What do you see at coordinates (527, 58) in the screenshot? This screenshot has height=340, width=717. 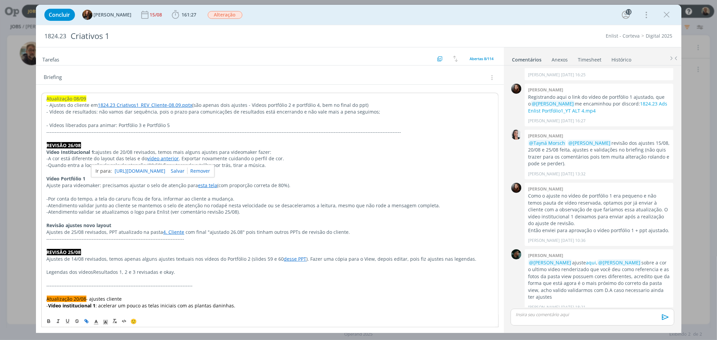 I see `a: Comentários` at bounding box center [527, 58].